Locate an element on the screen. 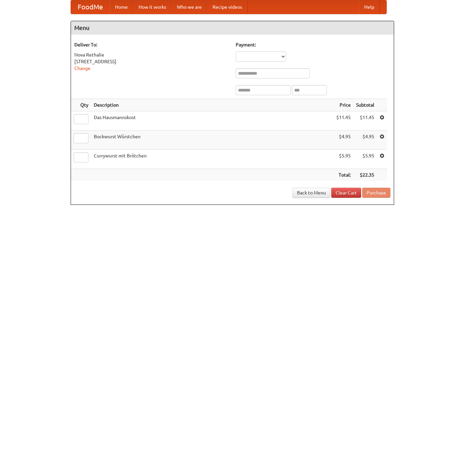  a: Change is located at coordinates (82, 68).